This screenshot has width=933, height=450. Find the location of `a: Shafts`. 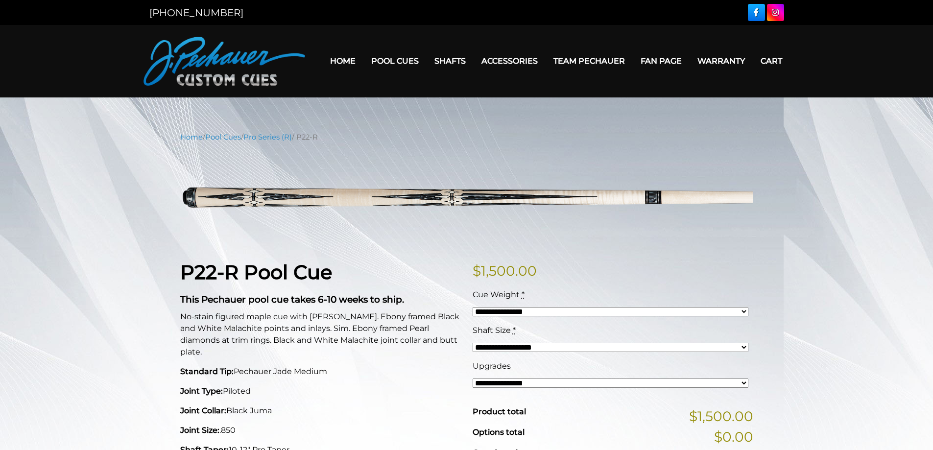

a: Shafts is located at coordinates (450, 61).